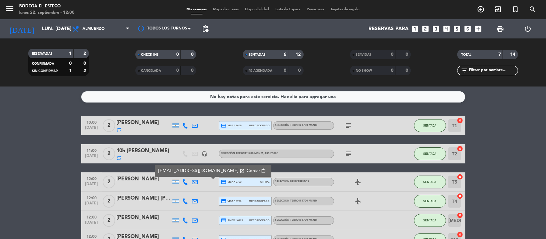 This screenshot has width=546, height=239. Describe the element at coordinates (527, 29) in the screenshot. I see `i: power_settings_new` at that location.